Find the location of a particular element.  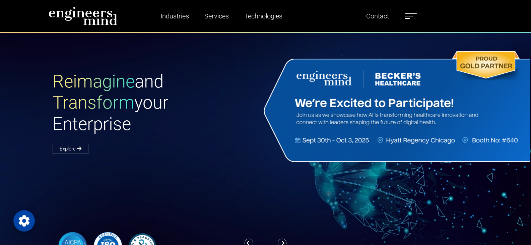

a: Industries is located at coordinates (175, 16).